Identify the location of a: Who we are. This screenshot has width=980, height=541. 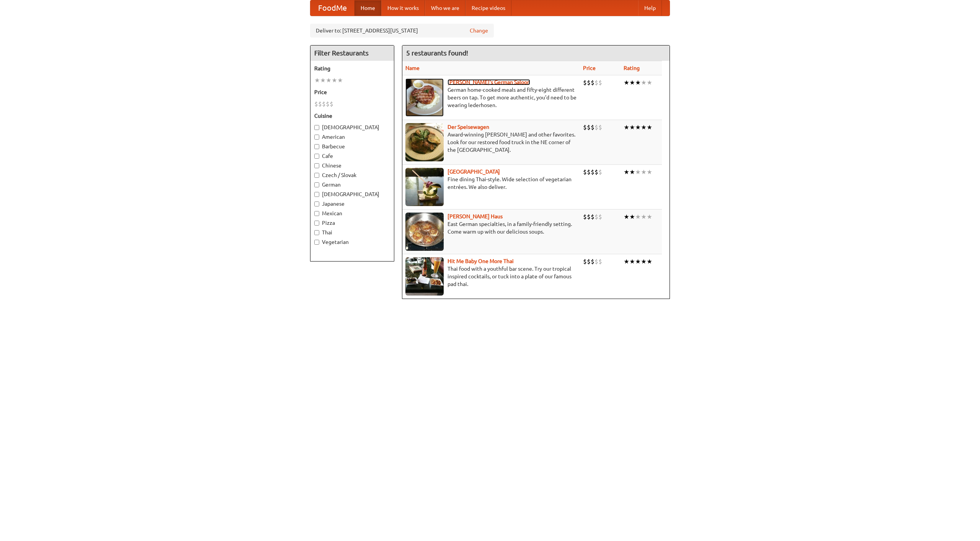
(445, 8).